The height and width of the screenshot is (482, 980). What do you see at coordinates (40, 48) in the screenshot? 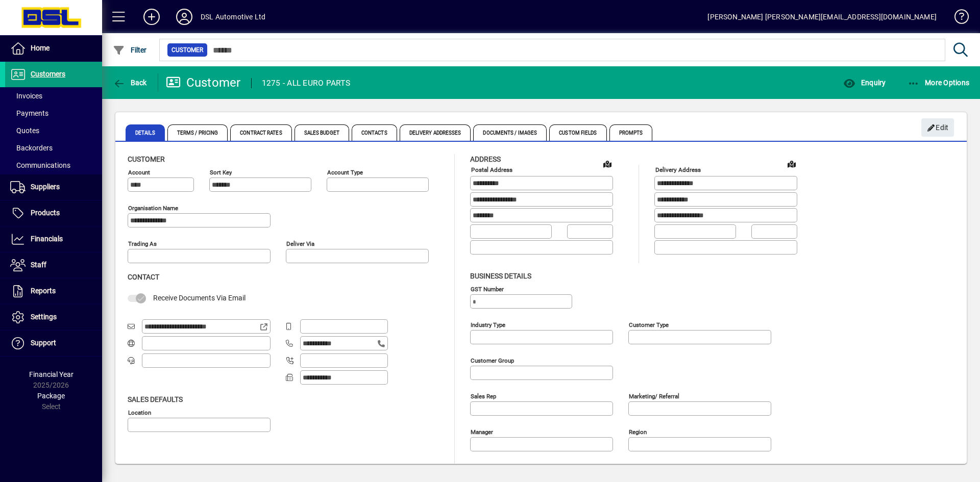
I see `span: Home` at bounding box center [40, 48].